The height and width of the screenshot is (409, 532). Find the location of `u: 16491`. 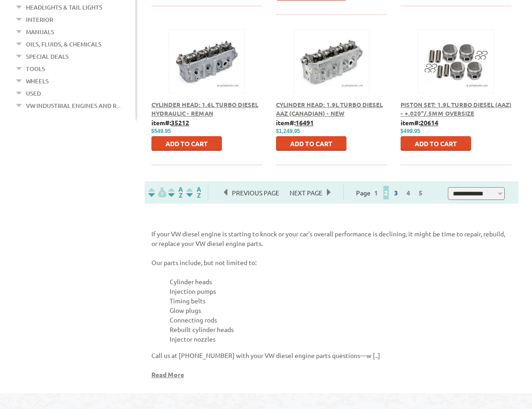

u: 16491 is located at coordinates (305, 122).